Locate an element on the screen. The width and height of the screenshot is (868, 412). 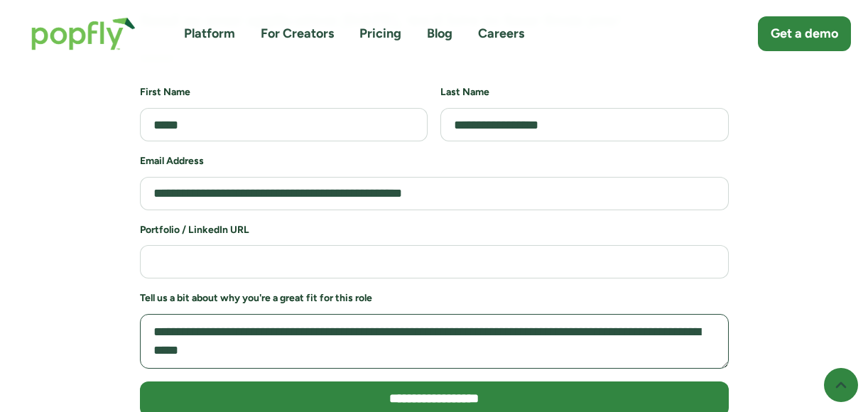
h6: Email Address is located at coordinates (434, 161).